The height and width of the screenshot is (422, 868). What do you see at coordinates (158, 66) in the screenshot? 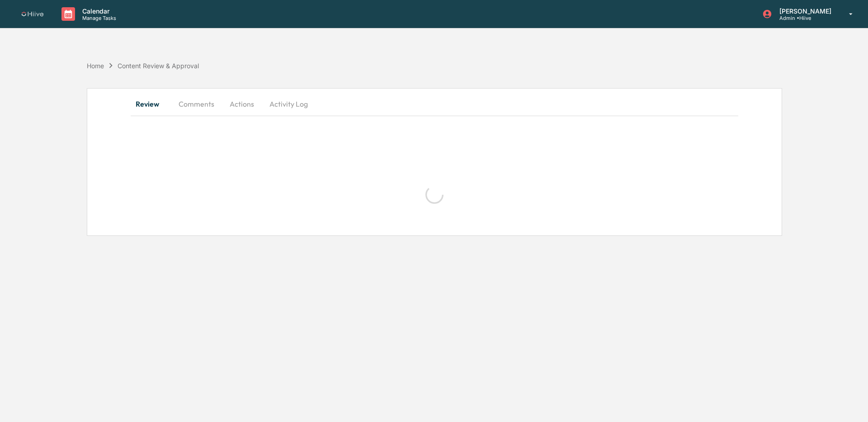
I see `div: Content Review & Approval` at bounding box center [158, 66].